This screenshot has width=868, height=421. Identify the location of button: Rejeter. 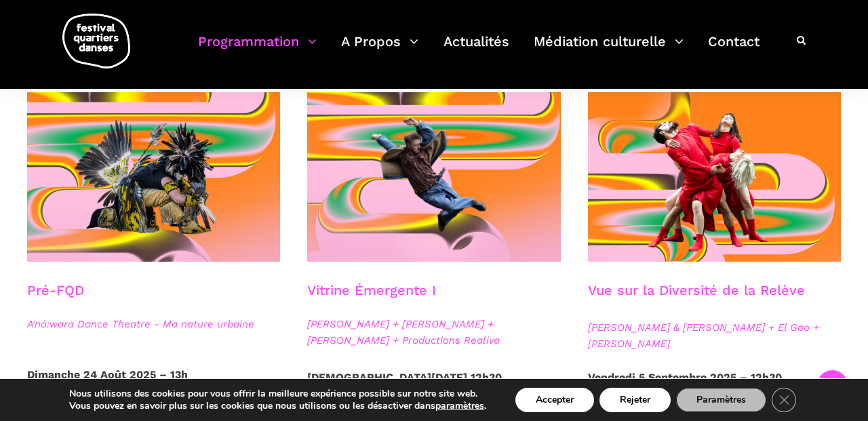
(634, 400).